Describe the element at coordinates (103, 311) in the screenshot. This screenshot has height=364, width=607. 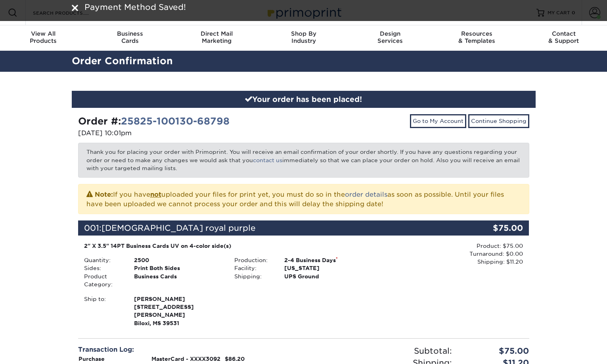
I see `div: Ship to:` at that location.